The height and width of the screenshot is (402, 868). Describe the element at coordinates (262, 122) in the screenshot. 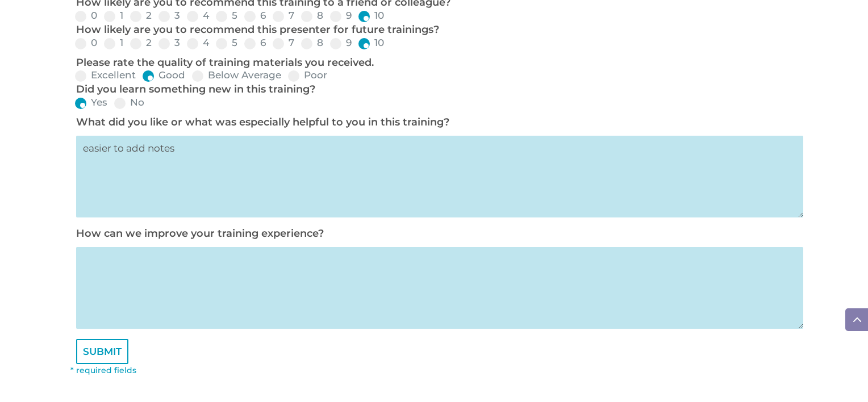

I see `label: What did you like or what was especially helpful to you in this training?` at that location.